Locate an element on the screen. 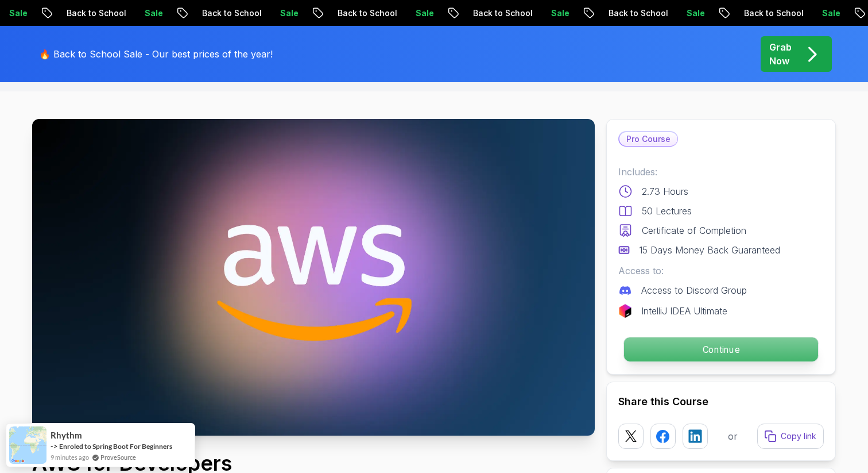 The image size is (868, 473). p: Includes: is located at coordinates (721, 172).